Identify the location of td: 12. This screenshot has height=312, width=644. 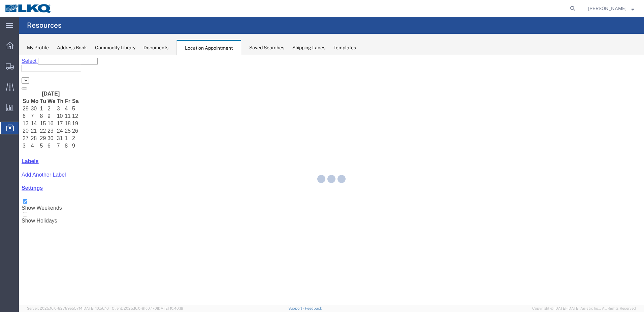
(57, 61).